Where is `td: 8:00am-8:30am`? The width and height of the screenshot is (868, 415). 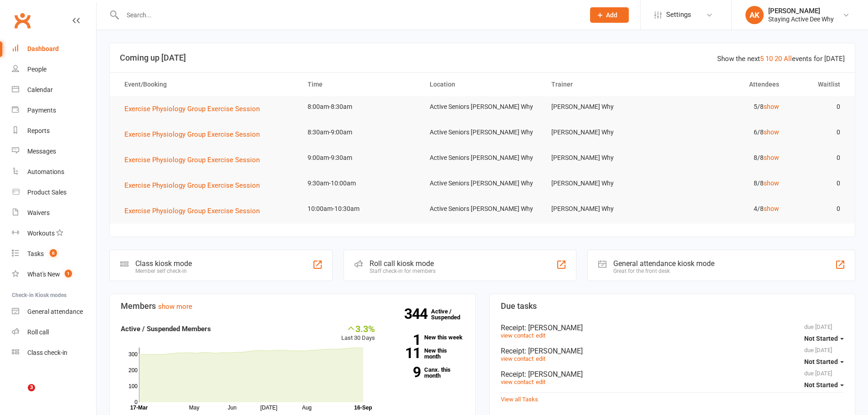 td: 8:00am-8:30am is located at coordinates (360, 106).